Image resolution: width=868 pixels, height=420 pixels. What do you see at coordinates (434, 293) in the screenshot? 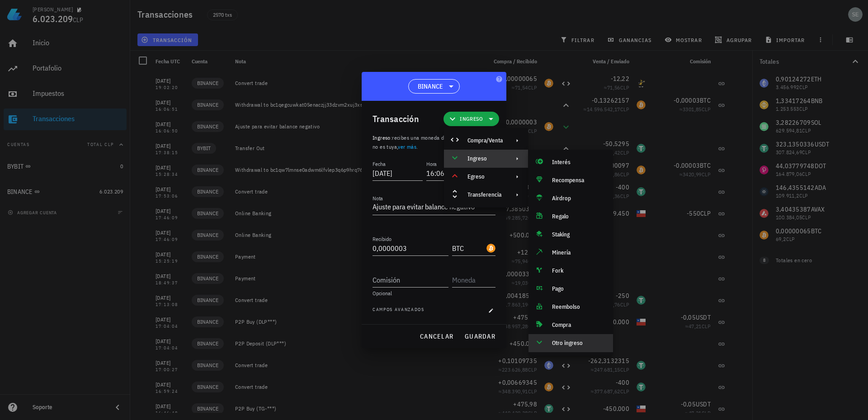
I see `div: Opcional` at bounding box center [434, 293].